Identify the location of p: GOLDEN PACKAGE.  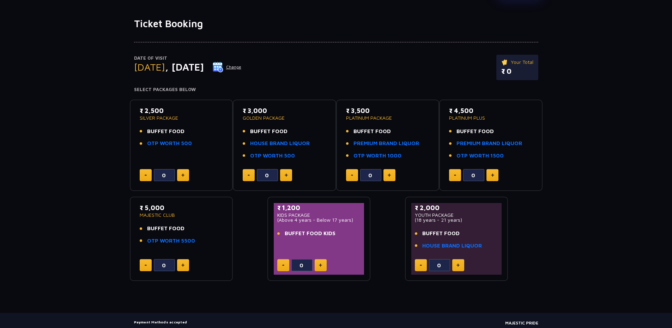
(284, 118).